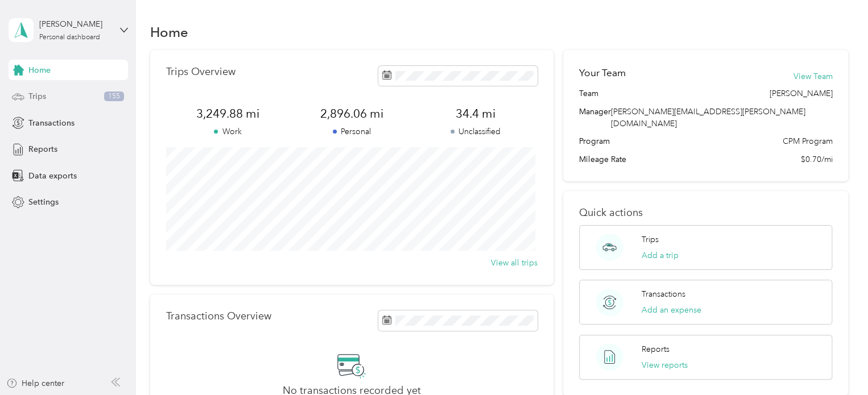  Describe the element at coordinates (352, 131) in the screenshot. I see `p: Personal` at that location.